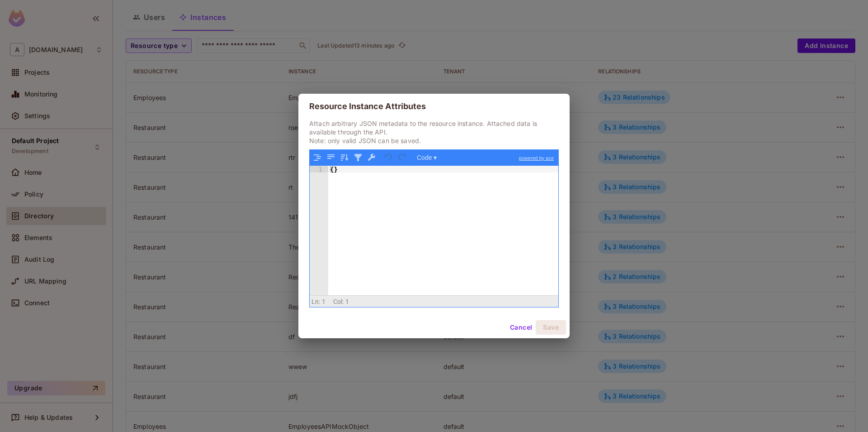 The image size is (868, 432). I want to click on button: Repair JSON: fix quotes and escape characters, remove comments and JSONP notation, turn JavaScrip..., so click(371, 158).